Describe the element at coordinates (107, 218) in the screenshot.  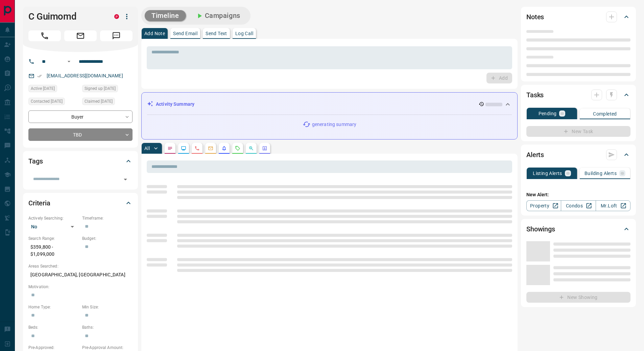
I see `p: Timeframe:` at that location.